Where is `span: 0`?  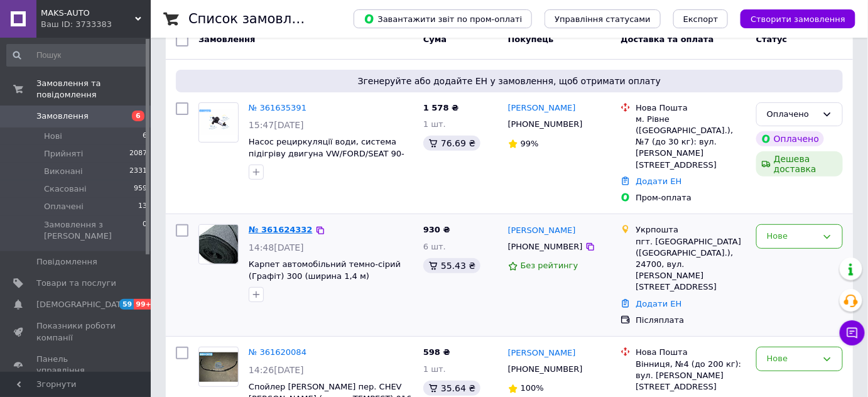
span: 0 is located at coordinates (144, 230).